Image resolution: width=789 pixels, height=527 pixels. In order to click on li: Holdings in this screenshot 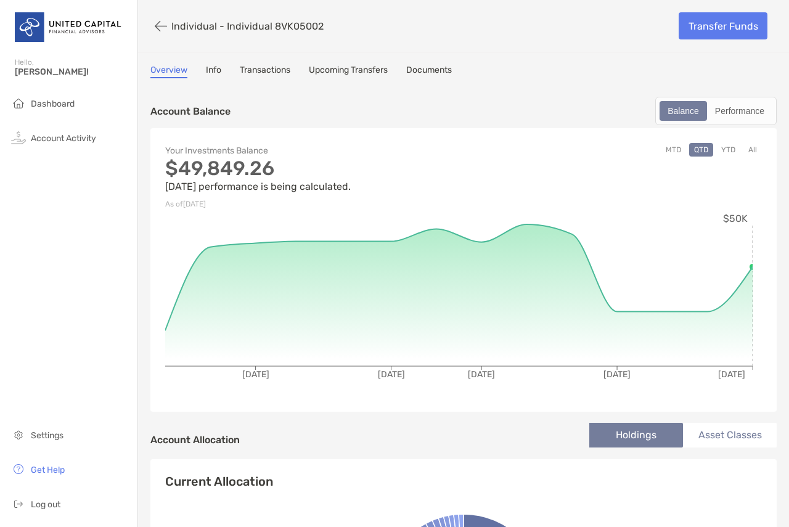, I will do `click(636, 435)`.